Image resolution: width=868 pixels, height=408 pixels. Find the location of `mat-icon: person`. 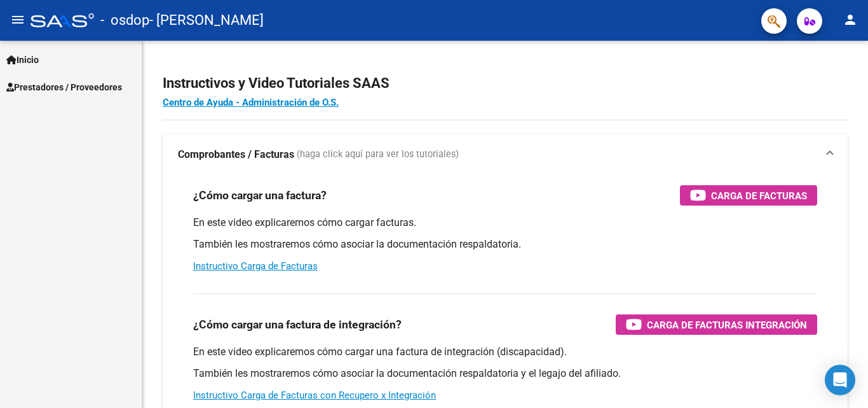

mat-icon: person is located at coordinates (851, 20).